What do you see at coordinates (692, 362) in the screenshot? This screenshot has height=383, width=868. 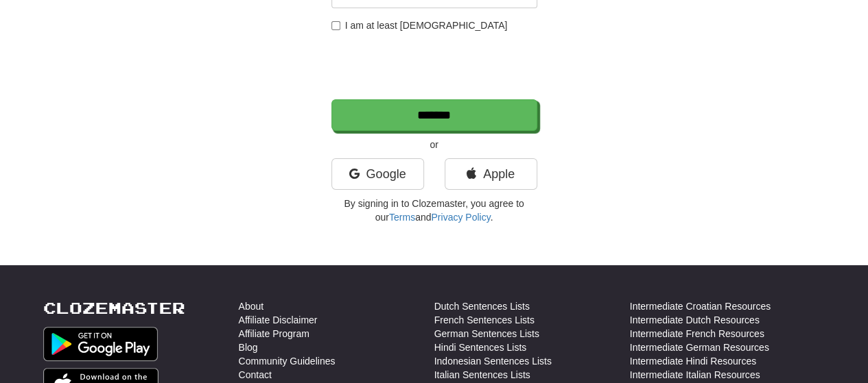 I see `a: Intermediate Hindi Resources` at bounding box center [692, 362].